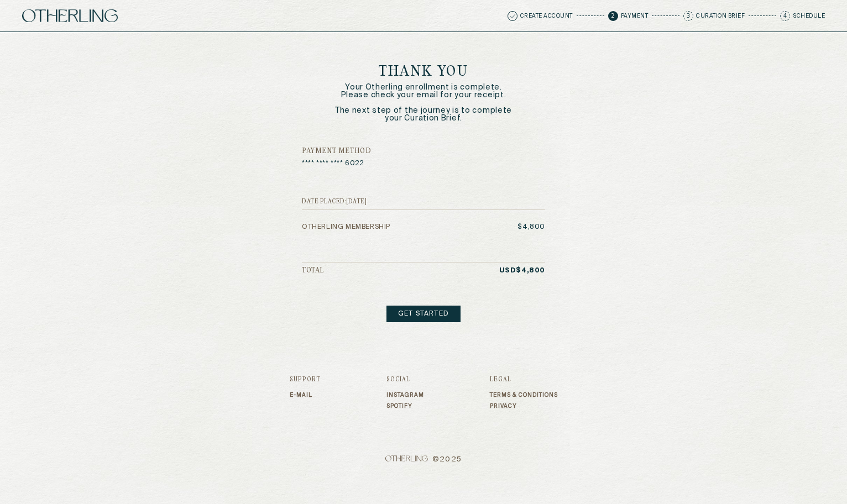 Image resolution: width=847 pixels, height=504 pixels. What do you see at coordinates (785, 16) in the screenshot?
I see `span: 4` at bounding box center [785, 16].